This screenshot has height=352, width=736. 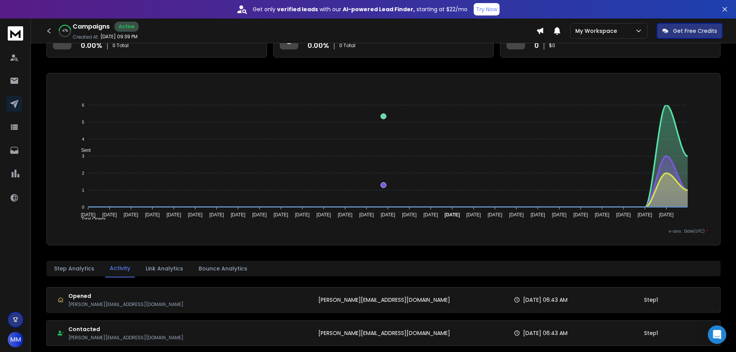 What do you see at coordinates (74, 269) in the screenshot?
I see `button: Step Analytics` at bounding box center [74, 269].